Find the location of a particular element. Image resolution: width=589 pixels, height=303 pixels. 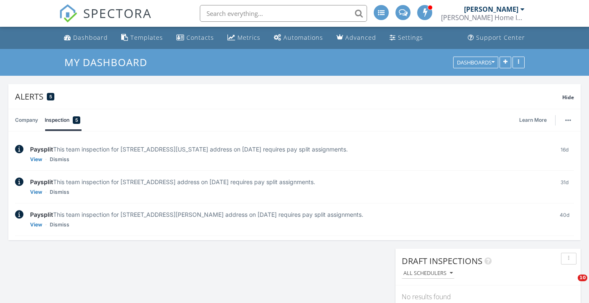

a: Inspection is located at coordinates (62, 120).